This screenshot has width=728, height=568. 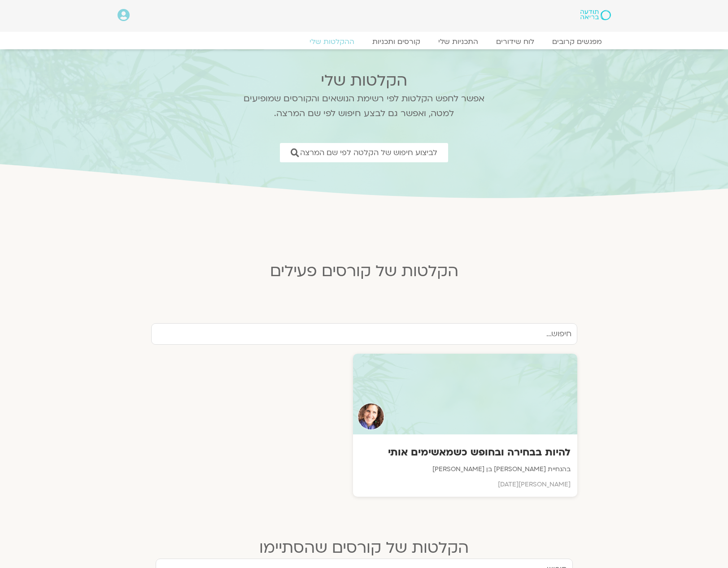 What do you see at coordinates (577, 42) in the screenshot?
I see `a: מפגשים קרובים` at bounding box center [577, 42].